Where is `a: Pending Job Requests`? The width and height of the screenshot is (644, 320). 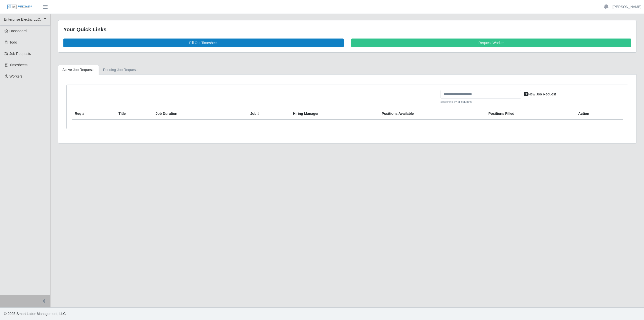
a: Pending Job Requests is located at coordinates (121, 70).